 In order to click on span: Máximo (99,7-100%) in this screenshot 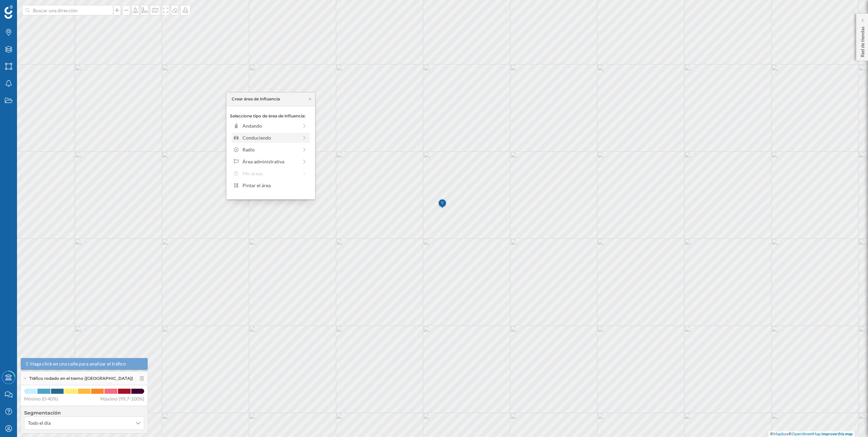, I will do `click(122, 399)`.